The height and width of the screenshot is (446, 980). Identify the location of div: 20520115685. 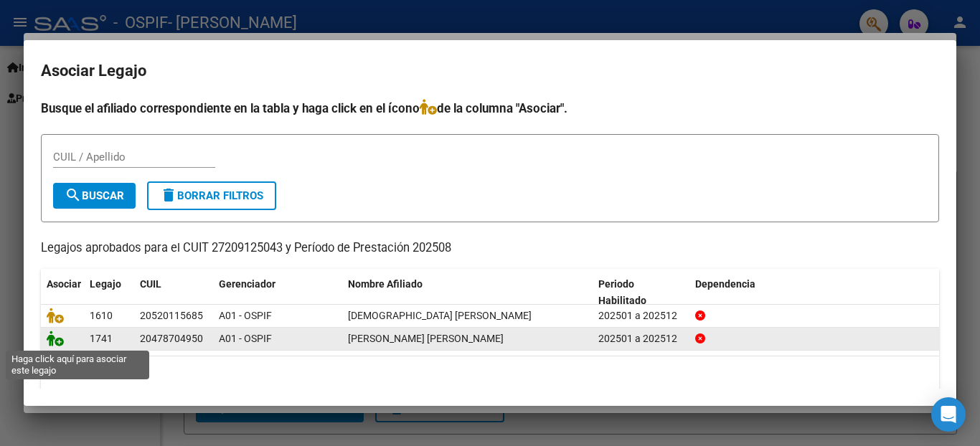
(172, 316).